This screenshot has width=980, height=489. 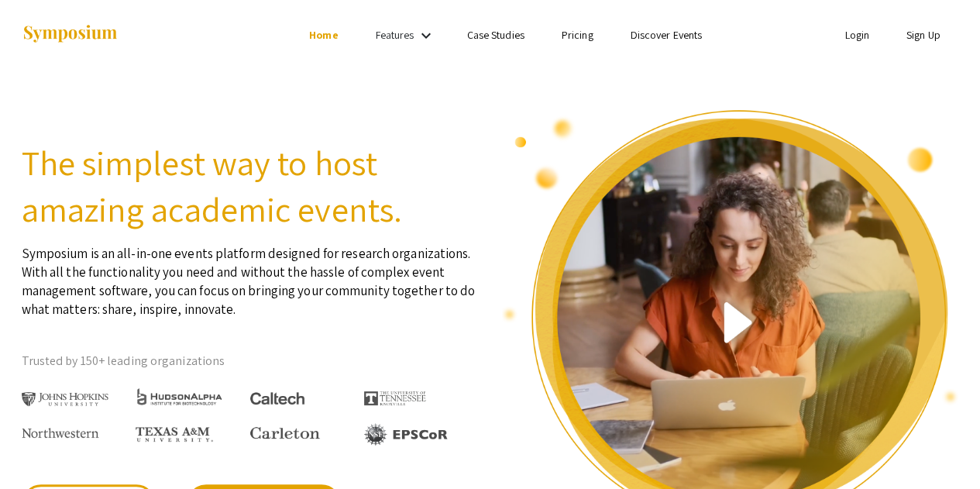 What do you see at coordinates (250, 361) in the screenshot?
I see `p: Trusted by 150+ leading organizations` at bounding box center [250, 361].